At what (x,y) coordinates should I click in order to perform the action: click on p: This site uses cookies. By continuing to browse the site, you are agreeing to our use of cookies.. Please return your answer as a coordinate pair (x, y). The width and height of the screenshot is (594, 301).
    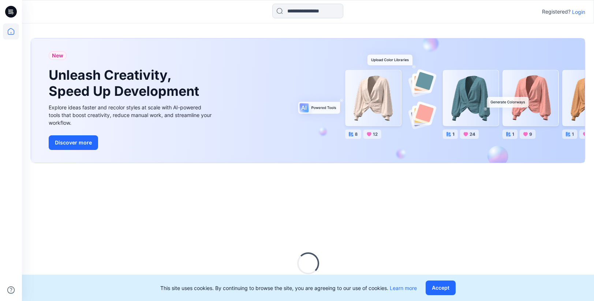
    Looking at the image, I should click on (289, 288).